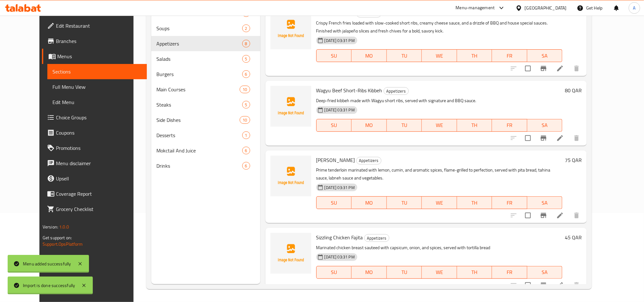  Describe the element at coordinates (573, 90) in the screenshot. I see `h6: 80 QAR` at that location.